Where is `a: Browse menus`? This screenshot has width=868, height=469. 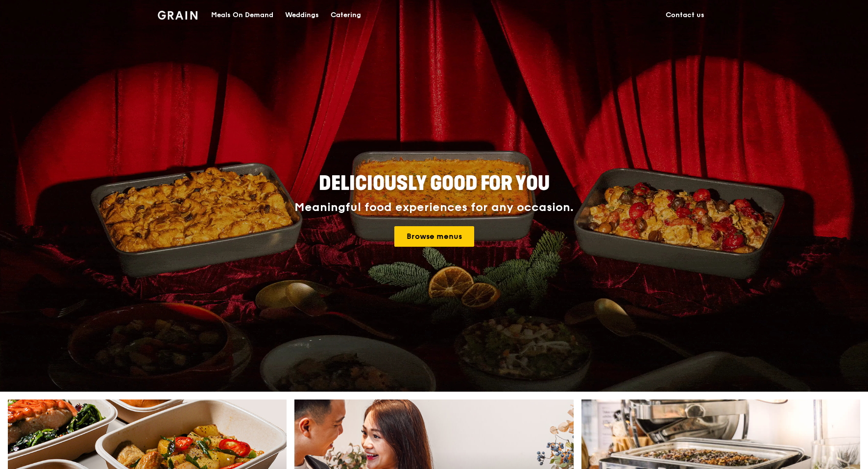 a: Browse menus is located at coordinates (434, 236).